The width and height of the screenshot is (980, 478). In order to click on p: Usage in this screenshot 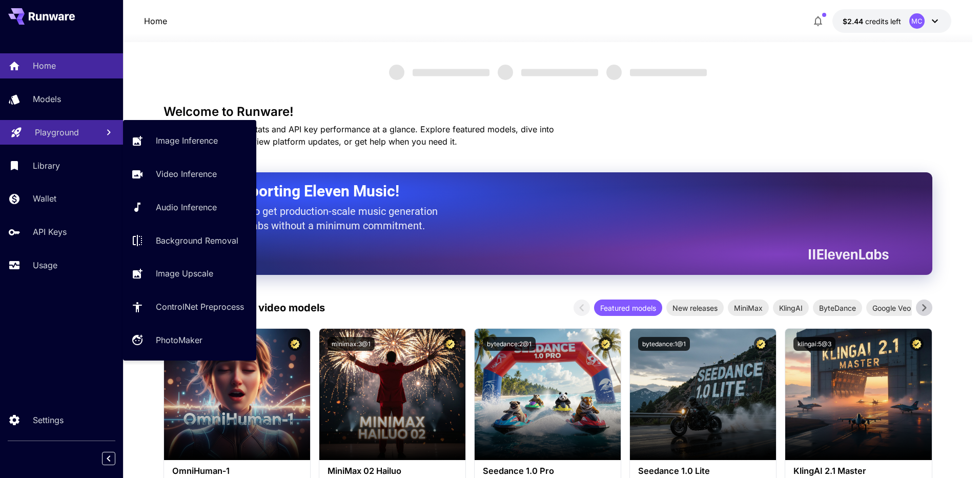, I will do `click(45, 265)`.